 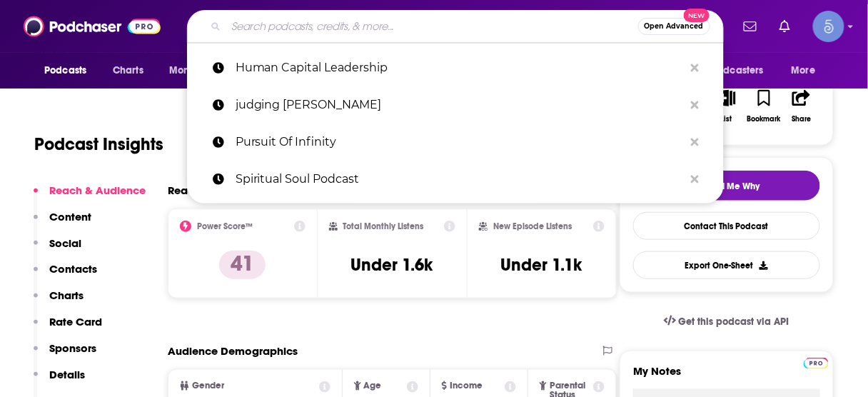 I want to click on span: For Podcasters, so click(x=729, y=70).